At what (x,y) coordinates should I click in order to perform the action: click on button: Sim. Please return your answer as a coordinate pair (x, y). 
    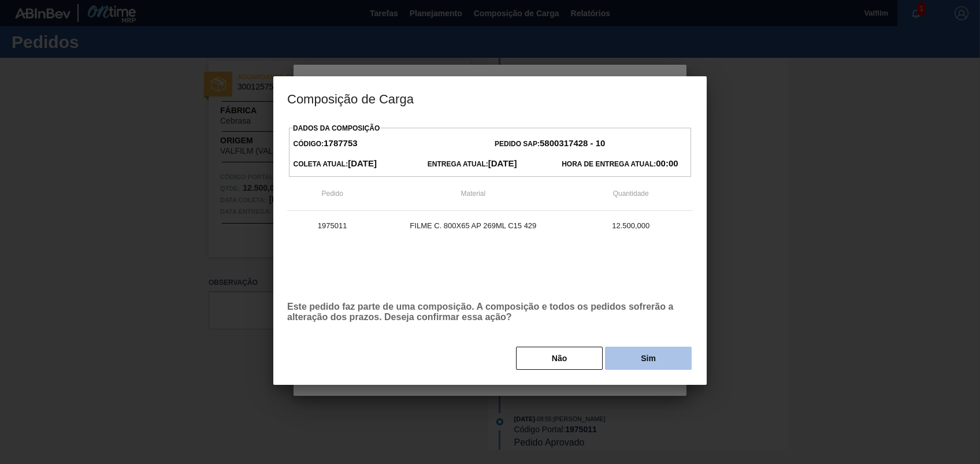
    Looking at the image, I should click on (648, 359).